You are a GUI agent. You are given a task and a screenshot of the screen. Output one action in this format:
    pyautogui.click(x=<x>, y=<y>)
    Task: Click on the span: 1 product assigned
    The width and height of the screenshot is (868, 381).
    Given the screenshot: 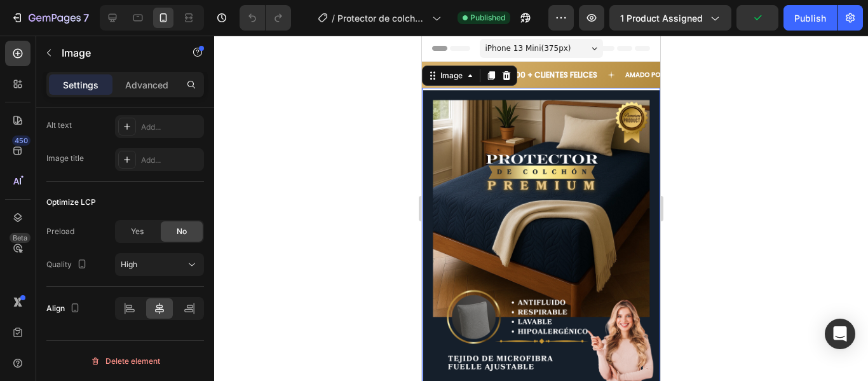 What is the action you would take?
    pyautogui.click(x=662, y=18)
    